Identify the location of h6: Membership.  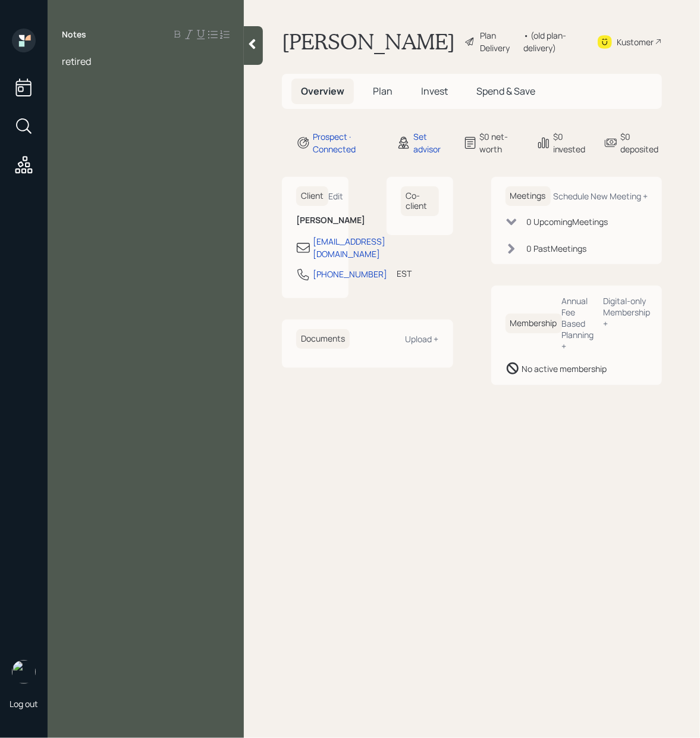
(533, 323).